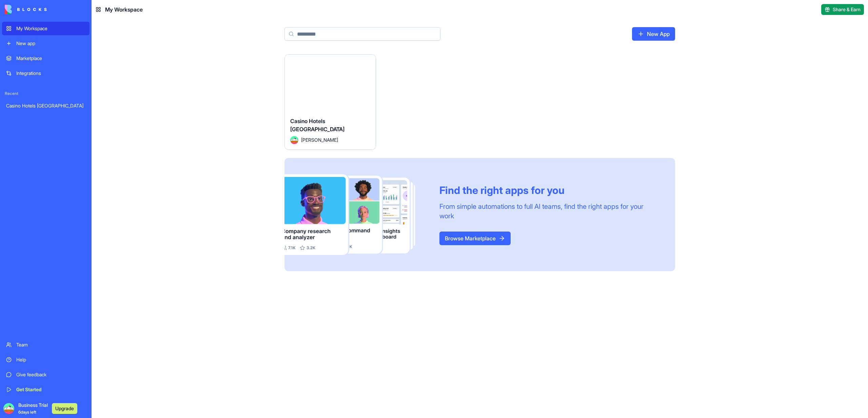 This screenshot has width=868, height=418. Describe the element at coordinates (9, 408) in the screenshot. I see `img: ACg8ocKJnm3XMElsLlCRsexSVA34HRg0rIblky-9gKKX3V9eWfoxYes=s96-c` at that location.